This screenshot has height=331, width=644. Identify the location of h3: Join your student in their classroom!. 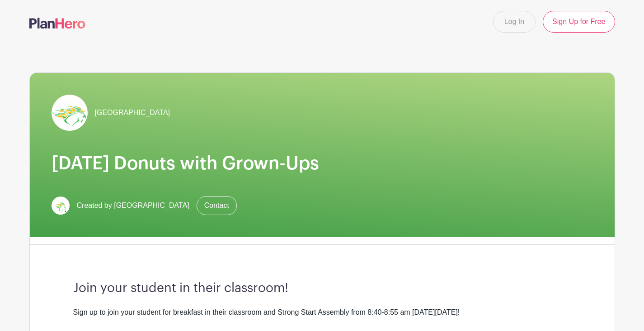
(323, 288).